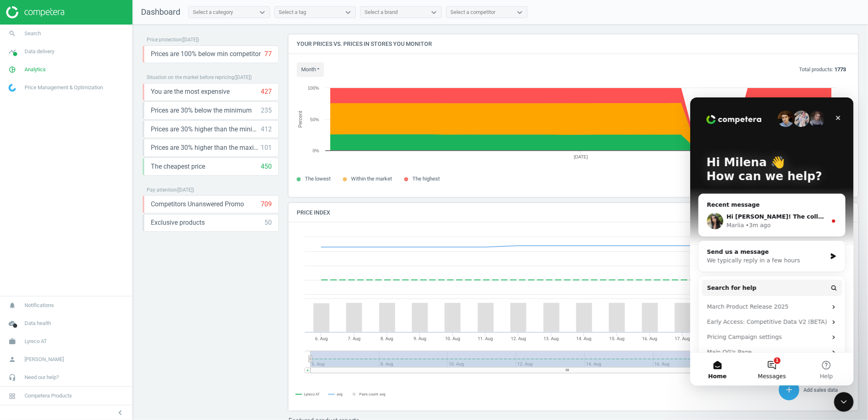  I want to click on span: Competitors Unanswered Promo, so click(197, 204).